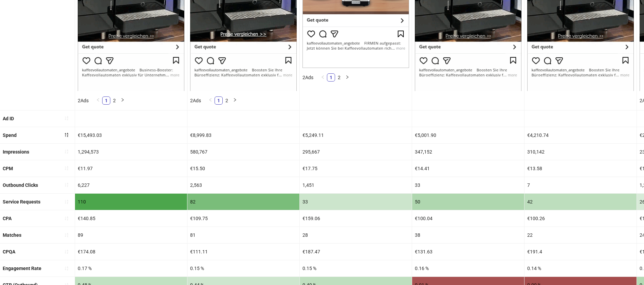  I want to click on div: €8,999.83, so click(243, 135).